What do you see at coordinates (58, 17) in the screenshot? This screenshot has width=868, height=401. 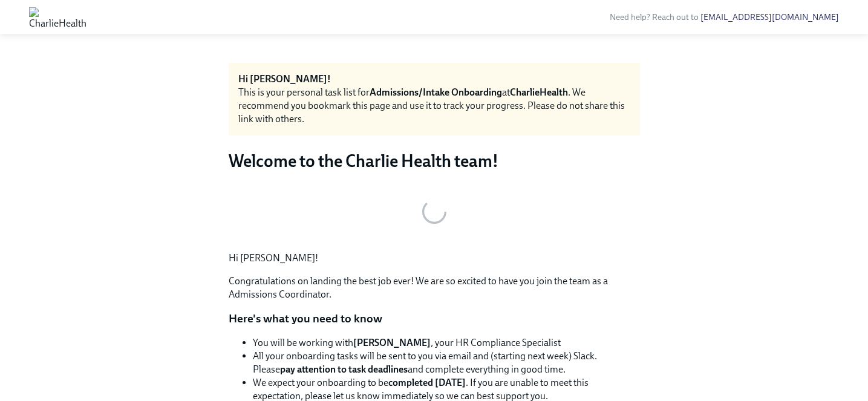 I see `img: CharlieHealth` at bounding box center [58, 17].